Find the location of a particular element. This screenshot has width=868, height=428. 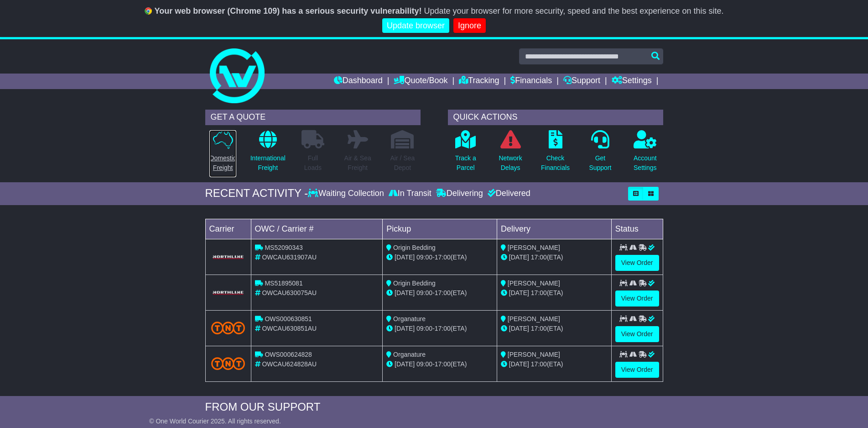

td: Carrier is located at coordinates (228, 229).